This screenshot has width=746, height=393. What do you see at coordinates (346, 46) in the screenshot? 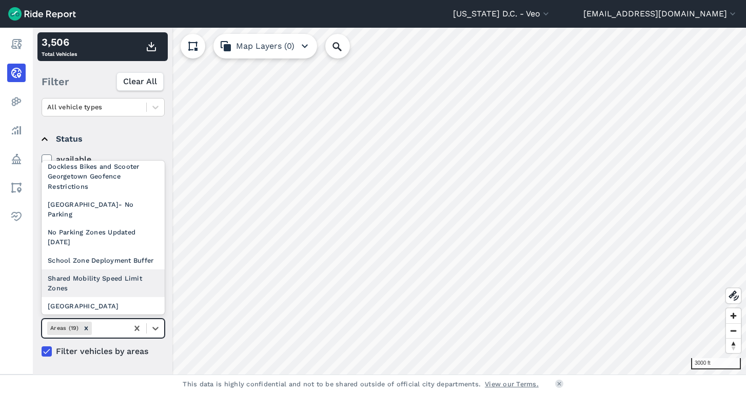
I see `input: Search Location or Vehicles` at bounding box center [346, 46].